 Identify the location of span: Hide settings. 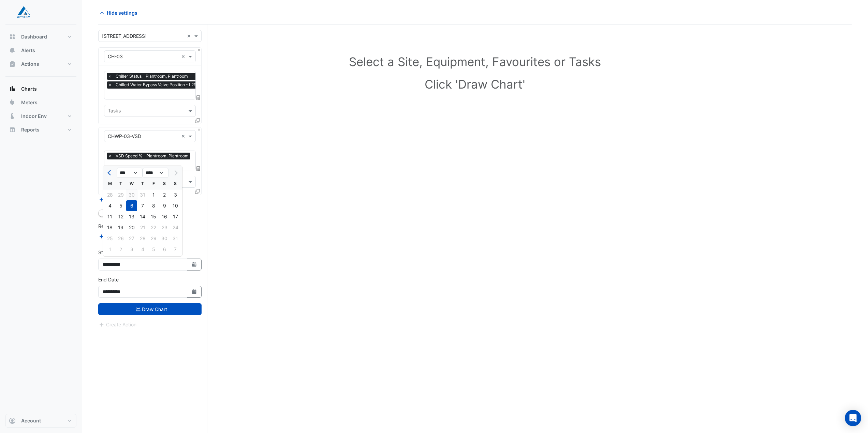
(122, 13).